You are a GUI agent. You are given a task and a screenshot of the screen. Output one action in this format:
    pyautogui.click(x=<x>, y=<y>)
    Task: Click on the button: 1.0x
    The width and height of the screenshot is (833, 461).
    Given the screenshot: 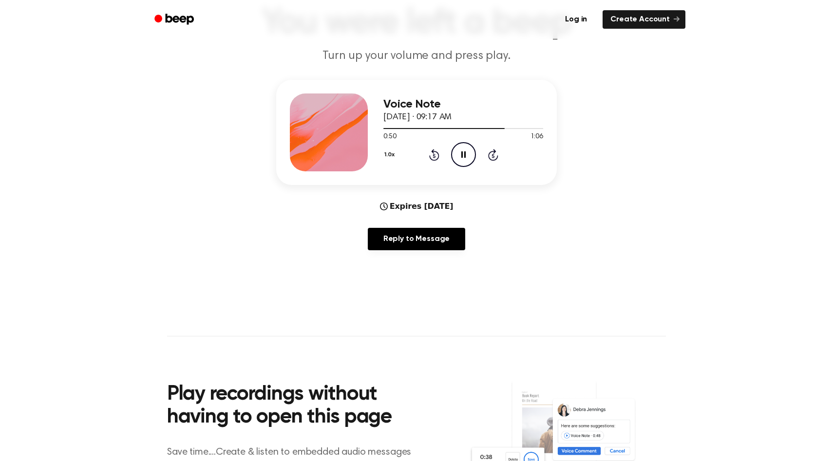 What is the action you would take?
    pyautogui.click(x=391, y=155)
    